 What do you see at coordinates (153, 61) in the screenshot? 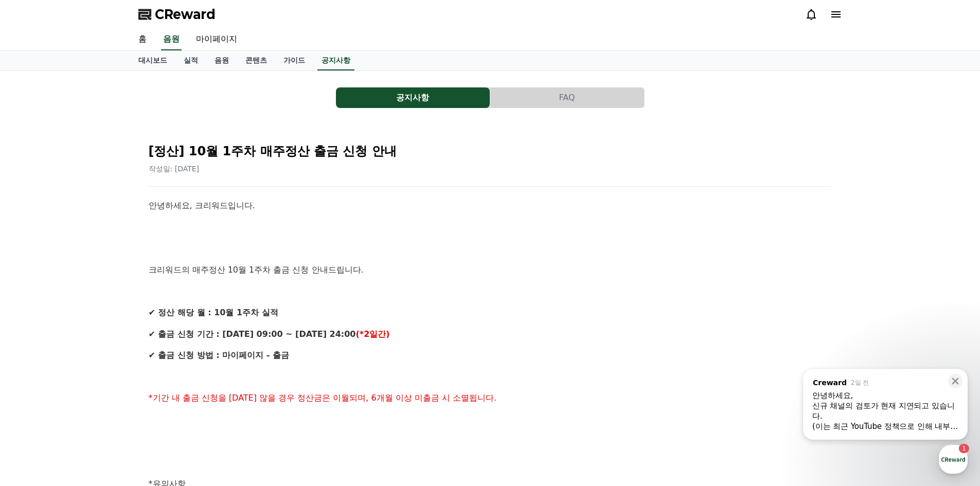
I see `a: 대시보드` at bounding box center [153, 61].